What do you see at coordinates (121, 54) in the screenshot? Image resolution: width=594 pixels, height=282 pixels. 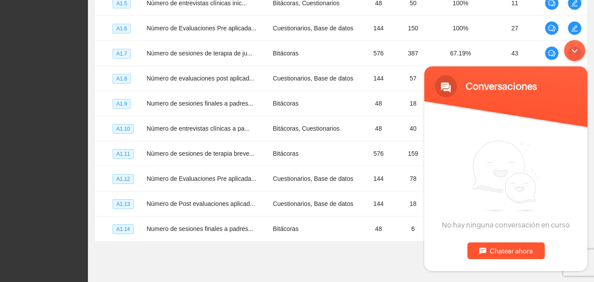 I see `span: A1.7` at bounding box center [121, 54].